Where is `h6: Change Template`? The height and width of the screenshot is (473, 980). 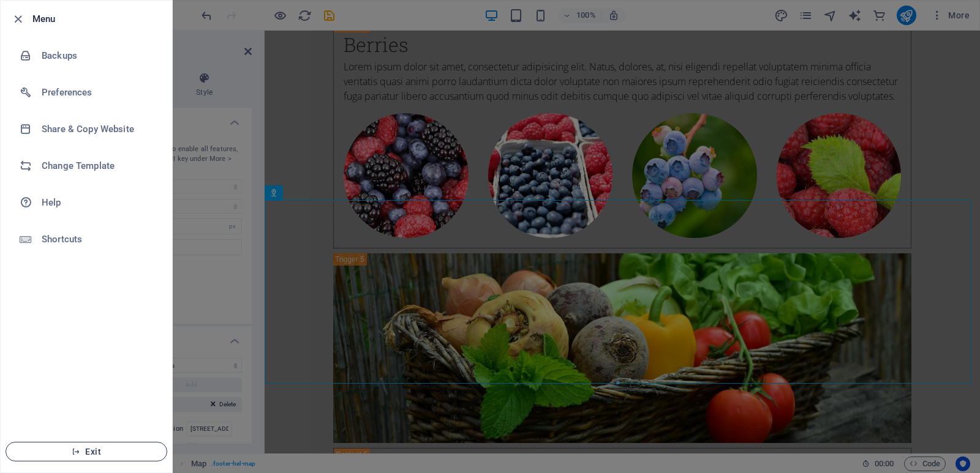
h6: Change Template is located at coordinates (98, 166).